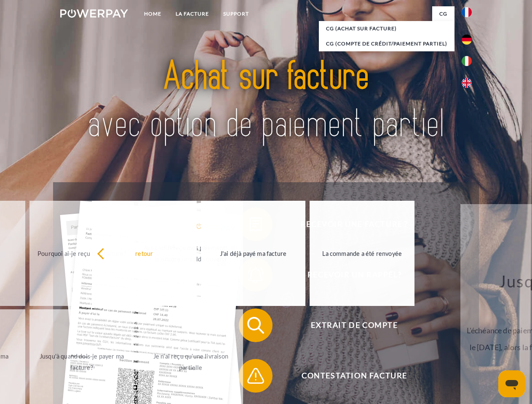 The height and width of the screenshot is (404, 532). Describe the element at coordinates (467, 83) in the screenshot. I see `img: en` at that location.